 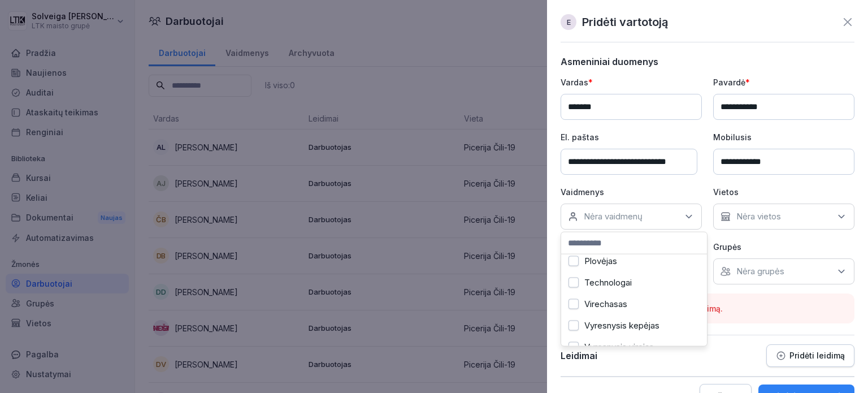 I want to click on font: Vyresnysis virejas, so click(x=619, y=347).